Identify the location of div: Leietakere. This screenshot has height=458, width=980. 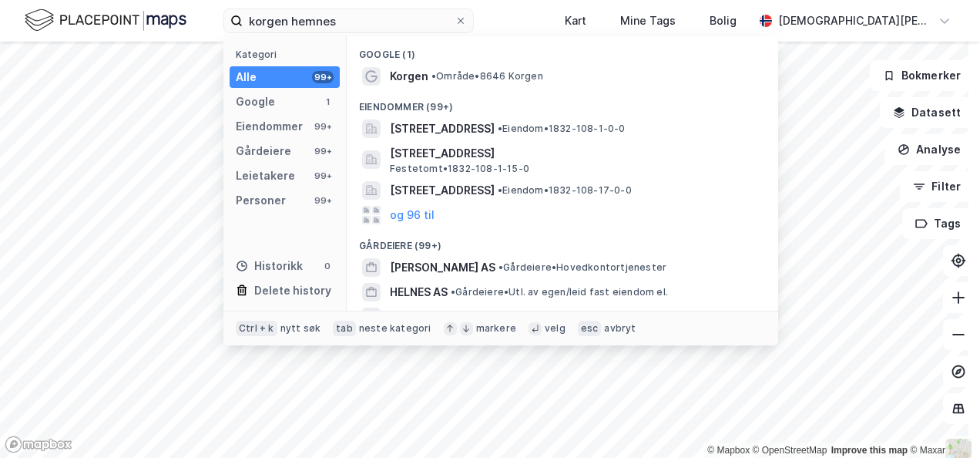
(264, 176).